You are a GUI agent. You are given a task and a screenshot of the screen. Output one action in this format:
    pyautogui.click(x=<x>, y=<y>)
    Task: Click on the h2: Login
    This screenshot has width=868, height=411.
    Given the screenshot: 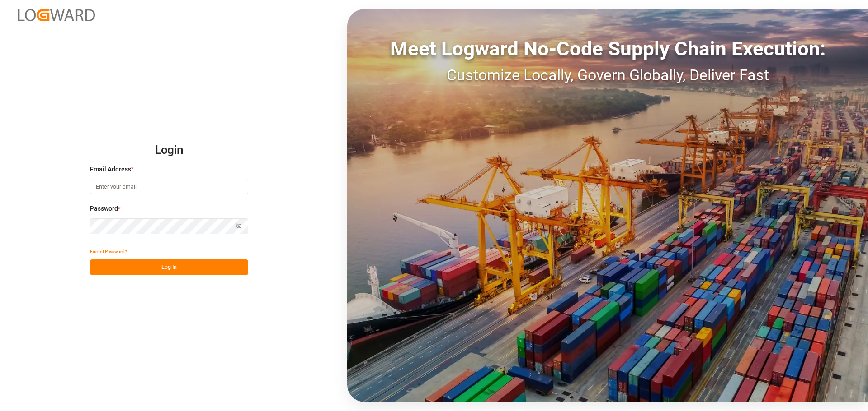 What is the action you would take?
    pyautogui.click(x=169, y=151)
    